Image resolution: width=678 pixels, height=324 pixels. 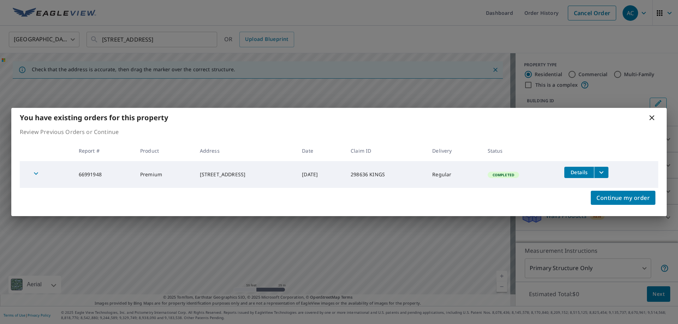 What do you see at coordinates (623, 198) in the screenshot?
I see `button: Continue my order` at bounding box center [623, 198].